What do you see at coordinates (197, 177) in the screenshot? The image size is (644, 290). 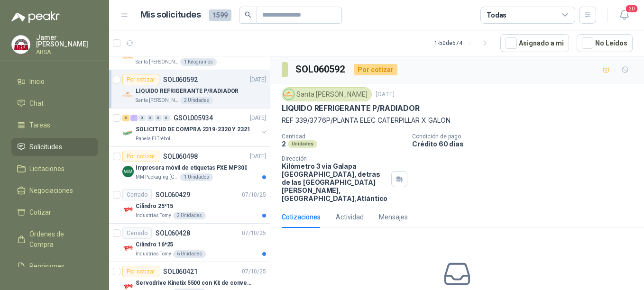 I see `div: 1 Unidades` at bounding box center [197, 177].